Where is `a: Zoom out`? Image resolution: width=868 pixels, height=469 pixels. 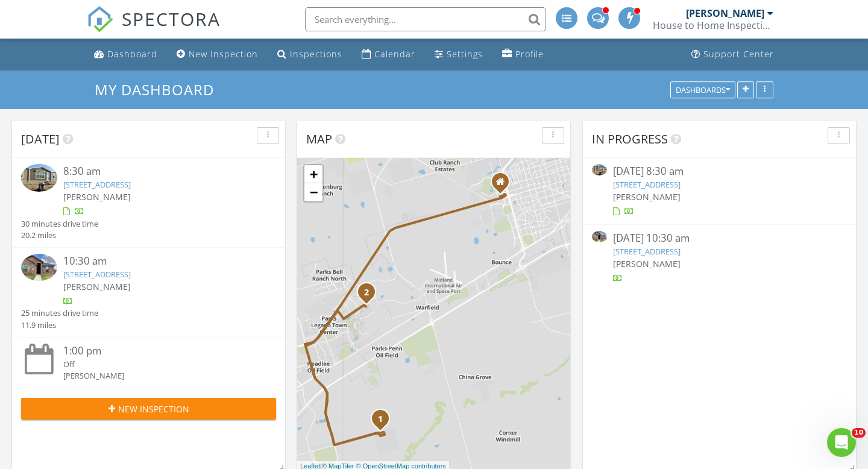 a: Zoom out is located at coordinates (313, 192).